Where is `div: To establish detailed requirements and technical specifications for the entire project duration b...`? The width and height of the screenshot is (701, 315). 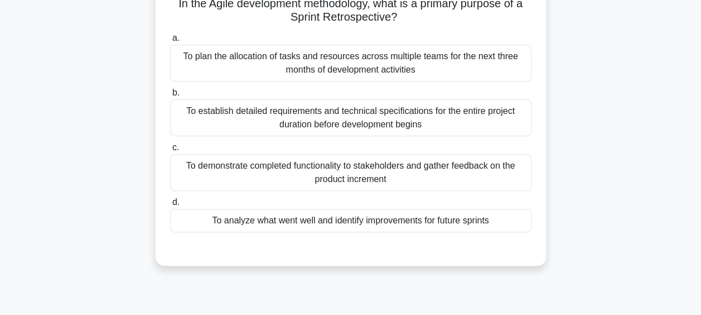
div: To establish detailed requirements and technical specifications for the entire project duration b... is located at coordinates (351, 118).